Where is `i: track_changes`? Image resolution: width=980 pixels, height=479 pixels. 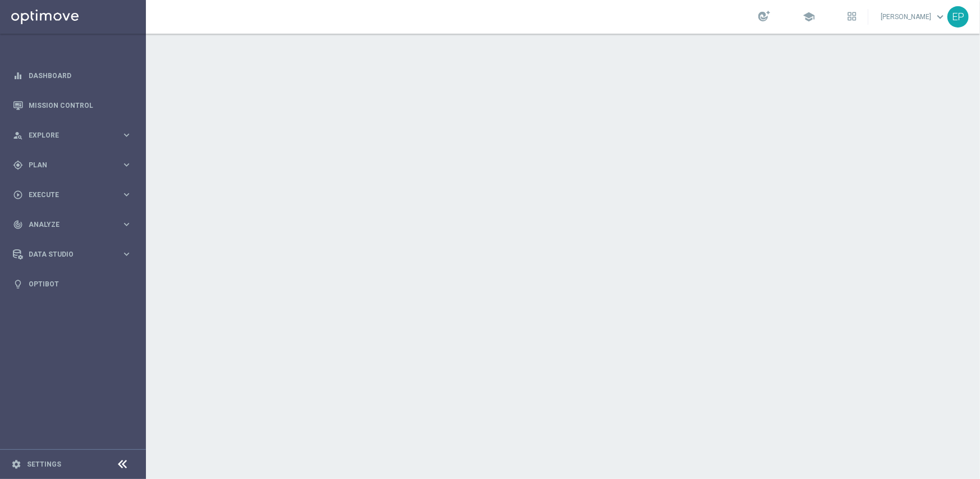 i: track_changes is located at coordinates (18, 225).